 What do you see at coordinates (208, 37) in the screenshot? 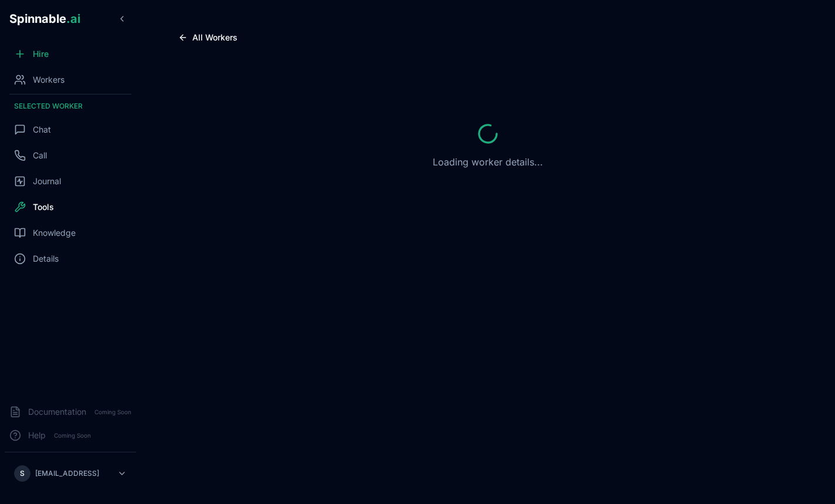
I see `button: All Workers` at bounding box center [208, 37].